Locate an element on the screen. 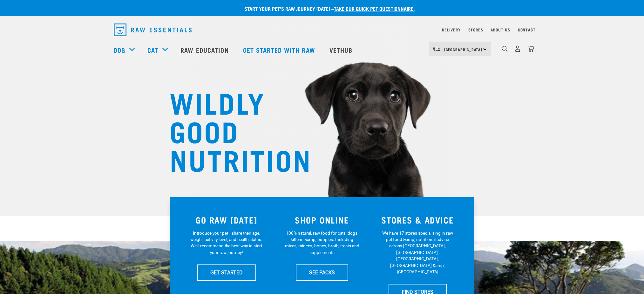  img: home-icon@2x.png is located at coordinates (530, 48).